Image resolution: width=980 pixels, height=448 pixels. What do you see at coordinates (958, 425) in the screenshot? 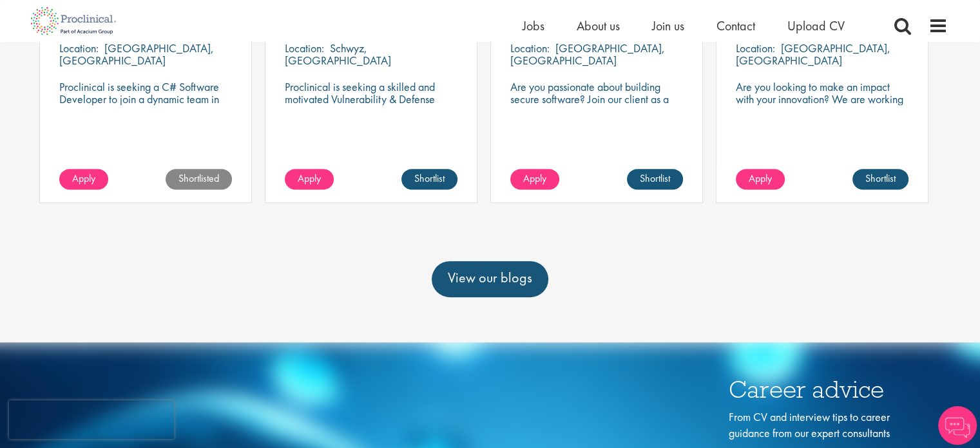
I see `img: Chatbot` at bounding box center [958, 425].